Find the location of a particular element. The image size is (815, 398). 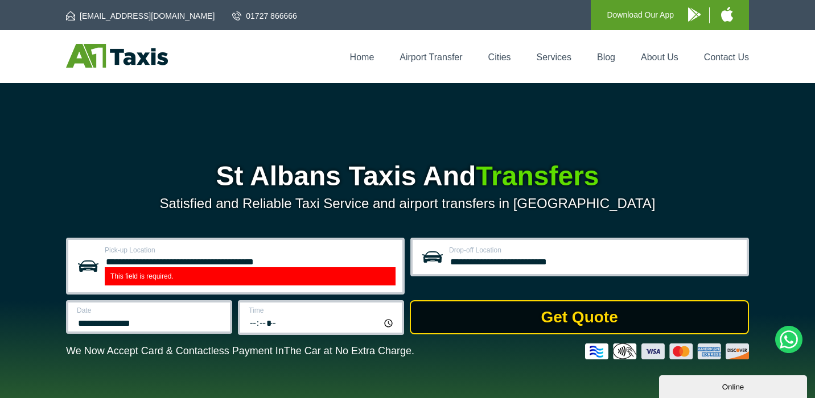

a: Airport Transfer is located at coordinates (431, 57).